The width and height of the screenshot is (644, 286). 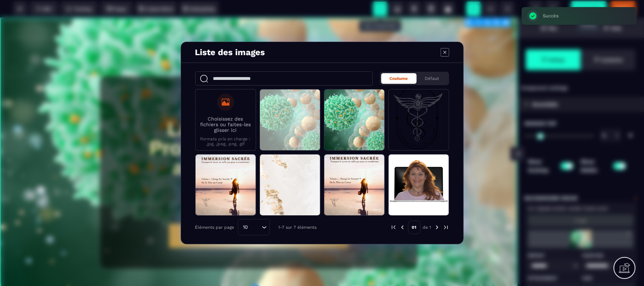 What do you see at coordinates (259, 89) in the screenshot?
I see `text: Le DATE à HEURE` at bounding box center [259, 89].